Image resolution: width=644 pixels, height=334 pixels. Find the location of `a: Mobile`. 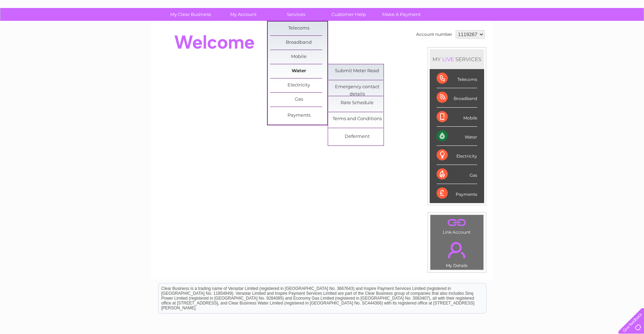

a: Mobile is located at coordinates (299, 57).